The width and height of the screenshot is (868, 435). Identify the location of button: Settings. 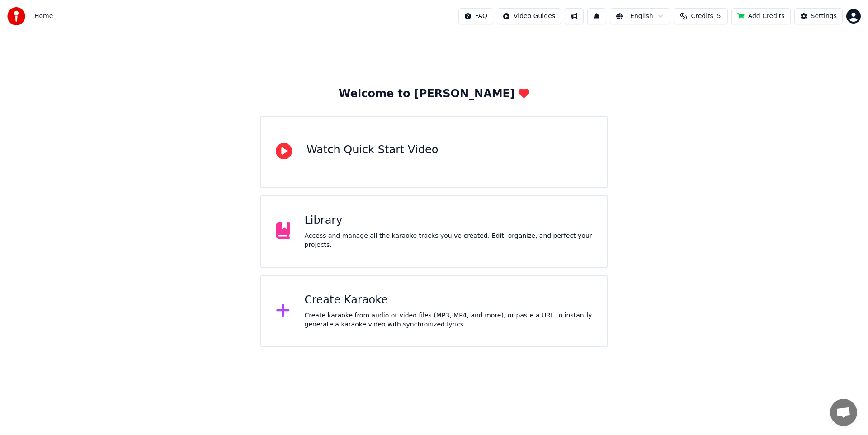
(818, 16).